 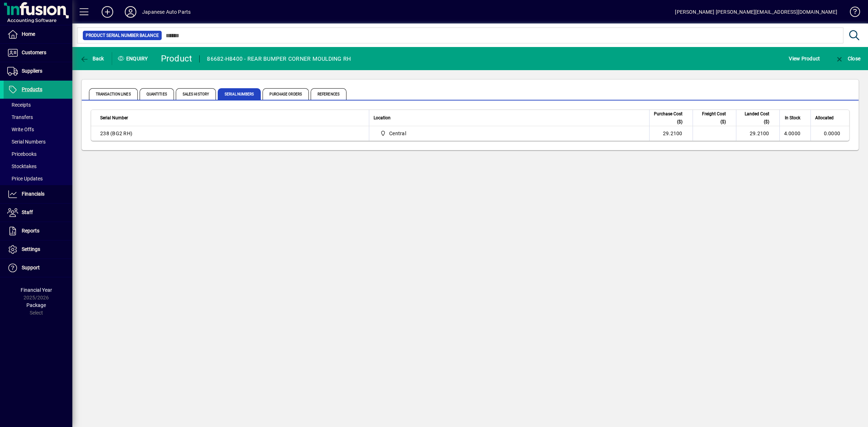 I want to click on button: Back, so click(x=92, y=58).